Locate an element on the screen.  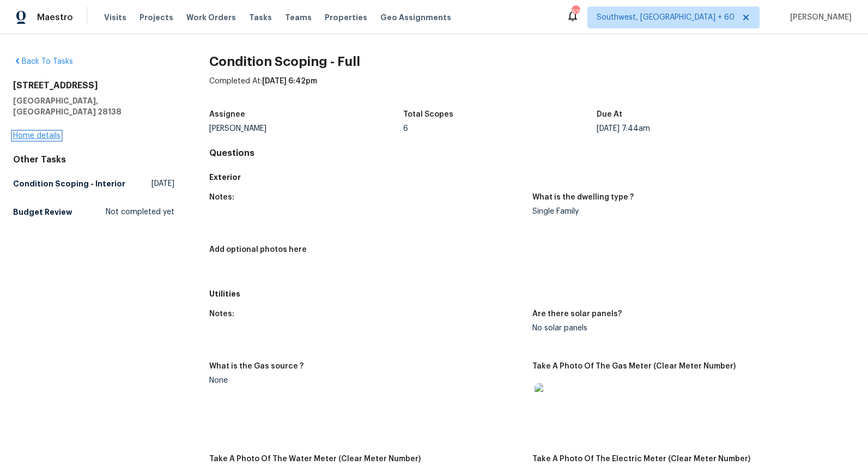
span: Maestro is located at coordinates (55, 17).